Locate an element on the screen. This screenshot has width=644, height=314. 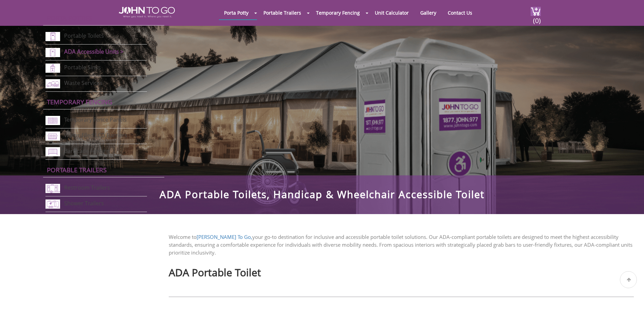
img: barricade-fencing-icon-new.png is located at coordinates (53, 152).